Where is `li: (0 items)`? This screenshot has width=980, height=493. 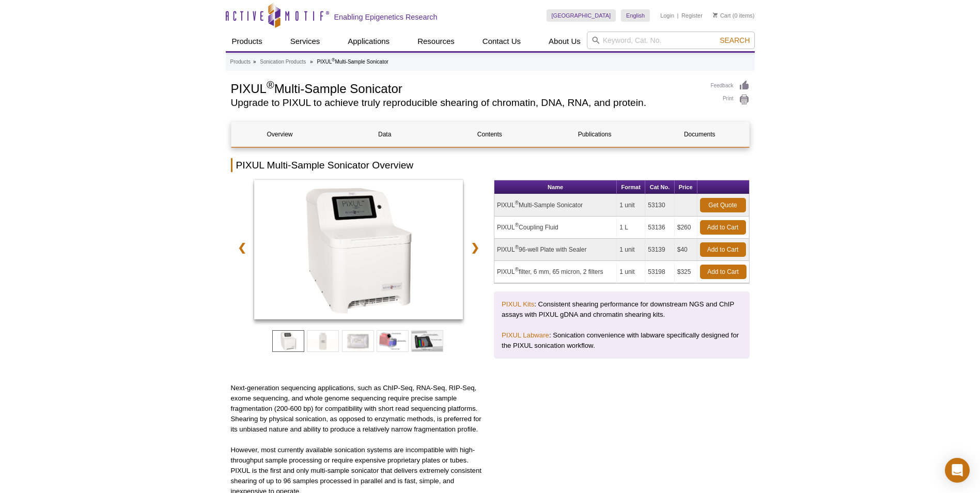 li: (0 items) is located at coordinates (734, 15).